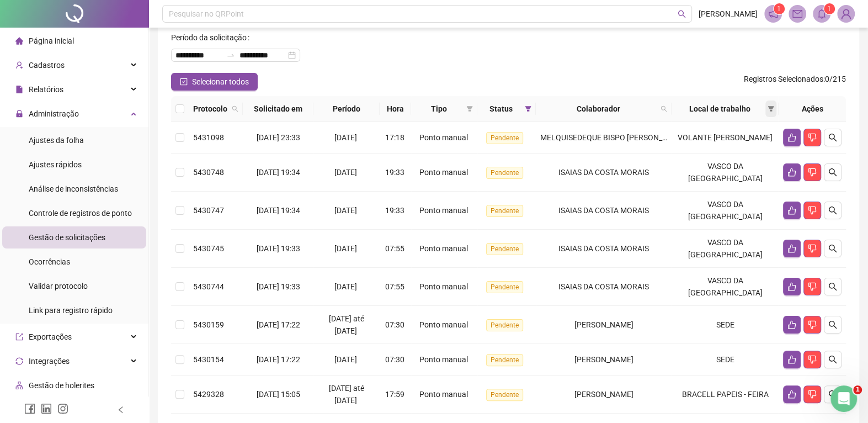 The image size is (868, 423). Describe the element at coordinates (49, 361) in the screenshot. I see `span: Integrações` at that location.